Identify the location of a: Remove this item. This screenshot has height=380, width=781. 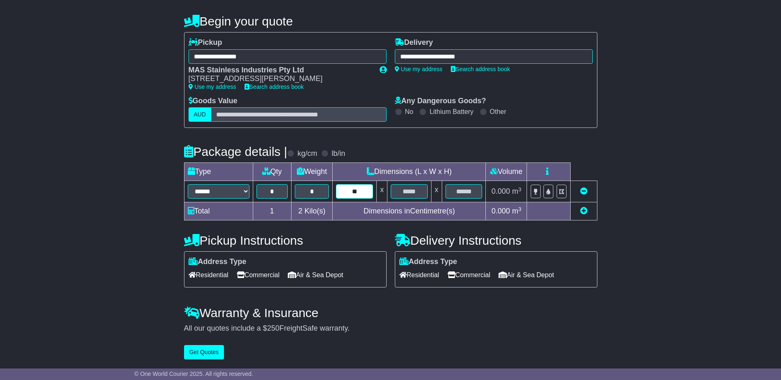
(584, 191).